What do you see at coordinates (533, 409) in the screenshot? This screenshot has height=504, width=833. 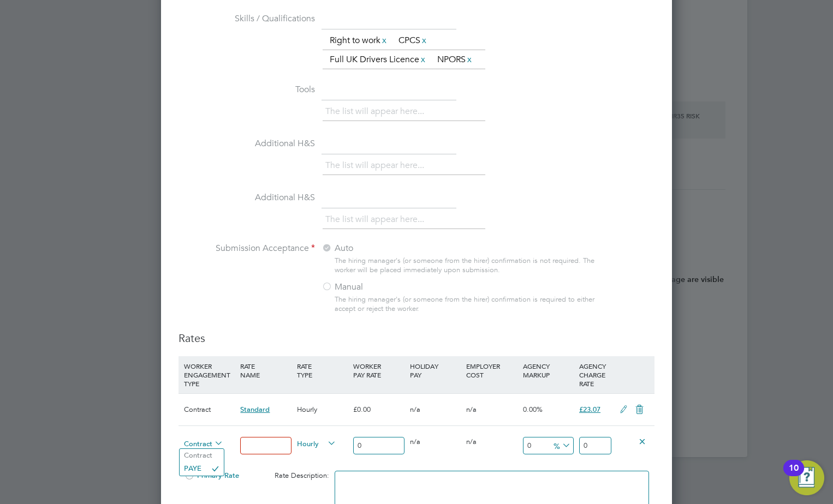 I see `span: 0.00%` at bounding box center [533, 409].